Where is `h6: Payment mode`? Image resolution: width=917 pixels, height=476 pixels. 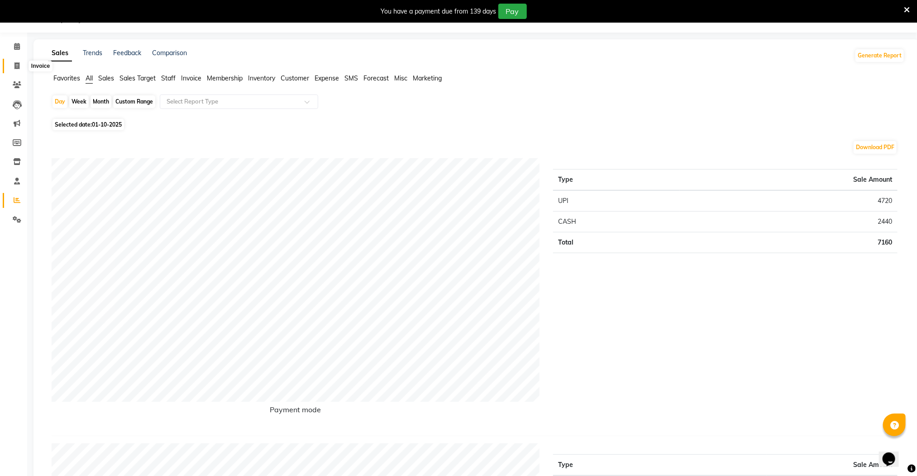 h6: Payment mode is located at coordinates (295, 412).